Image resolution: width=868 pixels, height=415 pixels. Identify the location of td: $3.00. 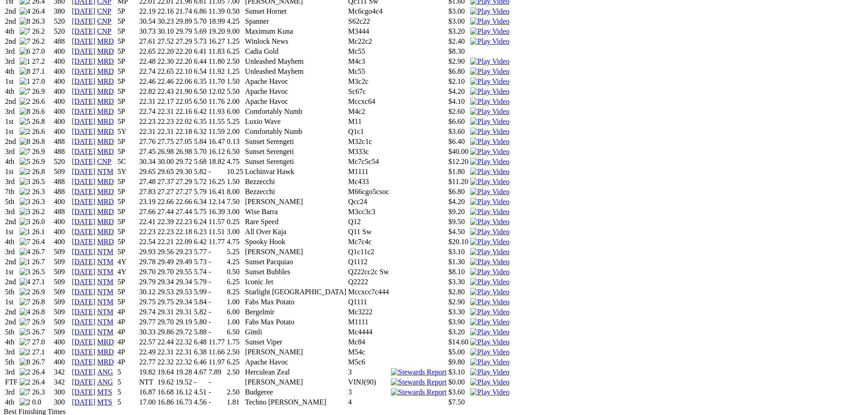
(458, 21).